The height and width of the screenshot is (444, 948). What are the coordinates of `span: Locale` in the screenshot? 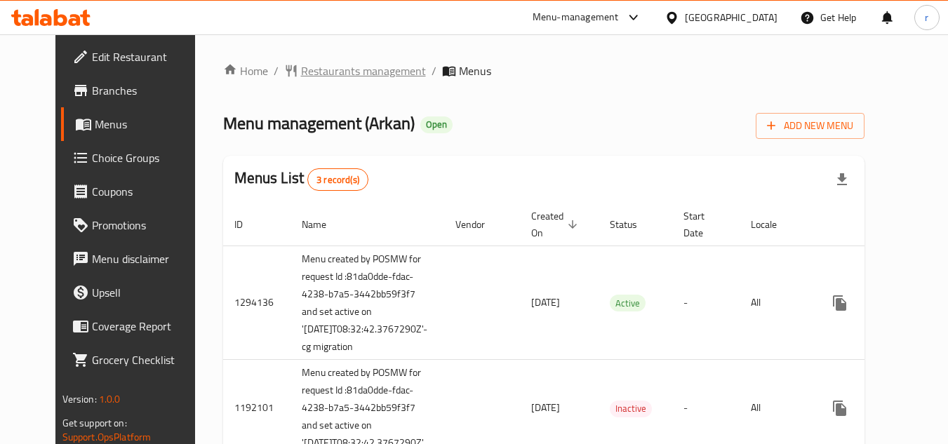 It's located at (773, 225).